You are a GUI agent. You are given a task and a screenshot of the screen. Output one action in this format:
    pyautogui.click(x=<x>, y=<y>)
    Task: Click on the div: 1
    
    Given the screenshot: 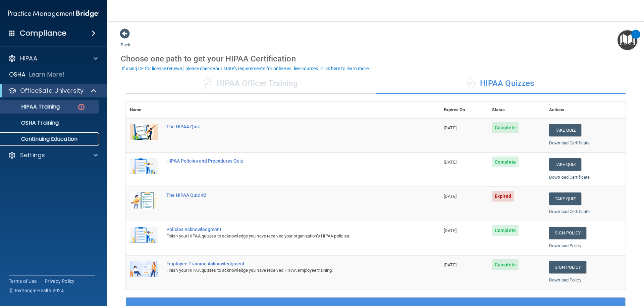 What is the action you would take?
    pyautogui.click(x=636, y=38)
    